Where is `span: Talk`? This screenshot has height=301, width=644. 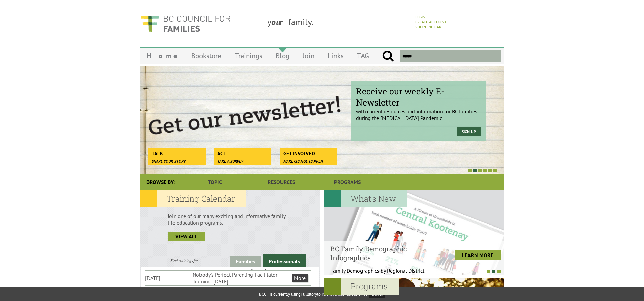
span: Talk is located at coordinates (176, 154).